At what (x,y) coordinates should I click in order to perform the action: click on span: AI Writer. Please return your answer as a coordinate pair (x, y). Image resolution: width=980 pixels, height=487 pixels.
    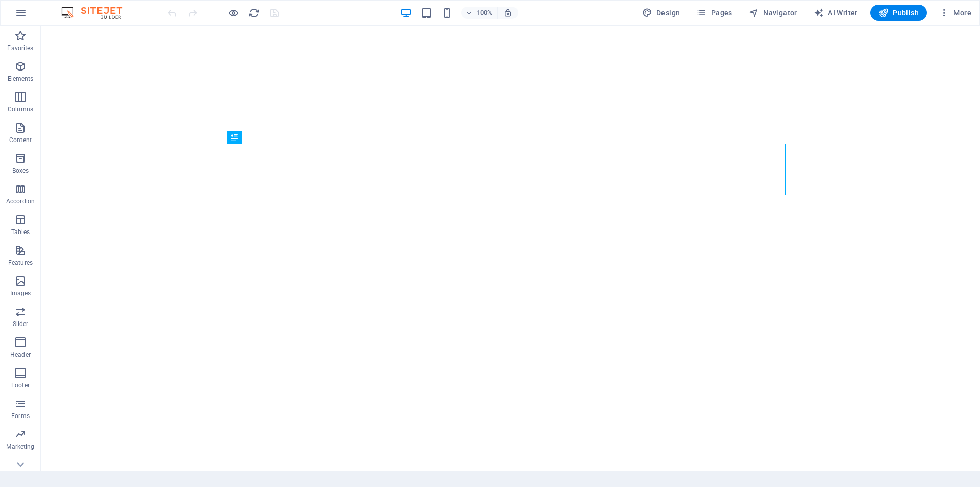
    Looking at the image, I should click on (836, 13).